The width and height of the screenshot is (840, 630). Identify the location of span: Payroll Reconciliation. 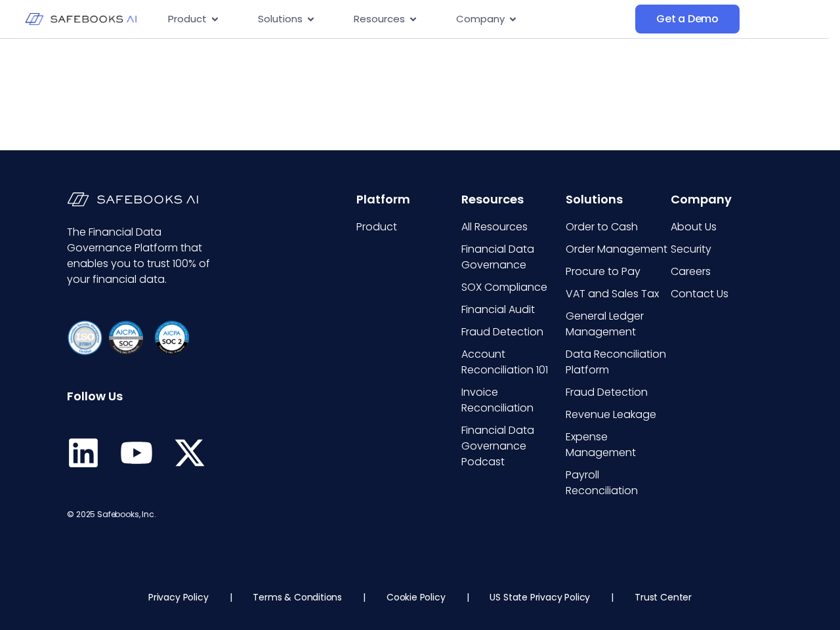
(617, 483).